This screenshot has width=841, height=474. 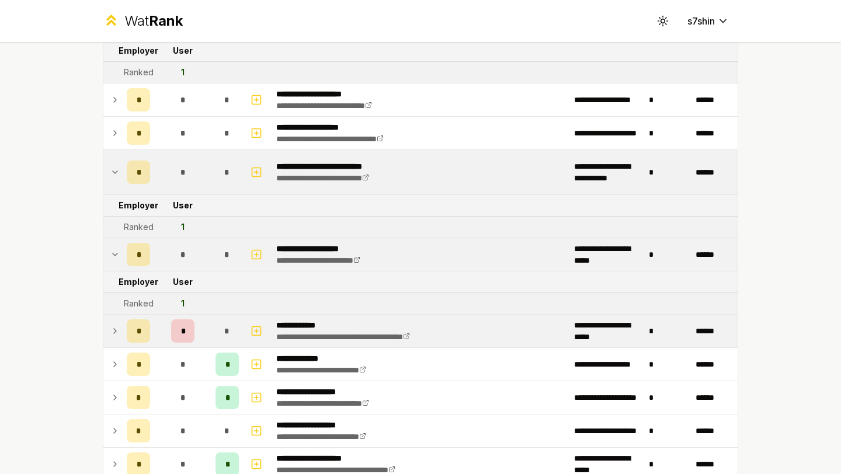 What do you see at coordinates (154, 21) in the screenshot?
I see `div: Wat` at bounding box center [154, 21].